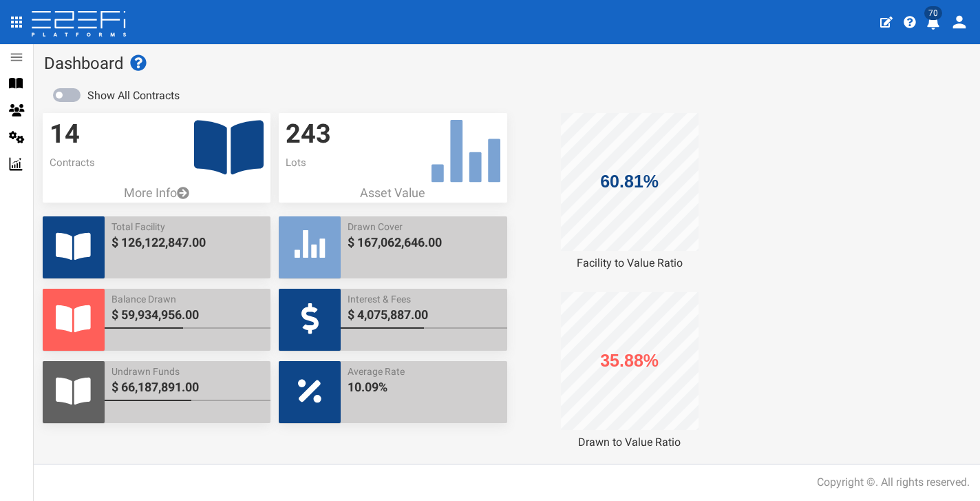  Describe the element at coordinates (629, 263) in the screenshot. I see `div: Facility to Value Ratio` at that location.